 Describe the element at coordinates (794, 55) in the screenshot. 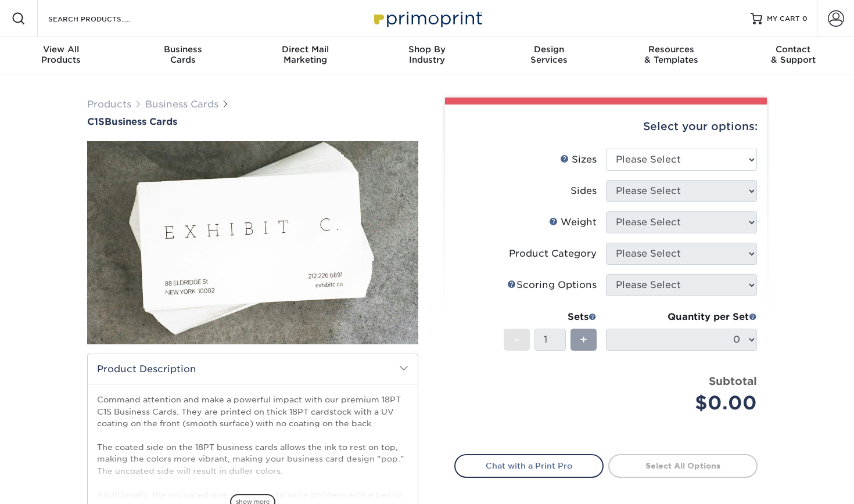

I see `div: & Support` at that location.